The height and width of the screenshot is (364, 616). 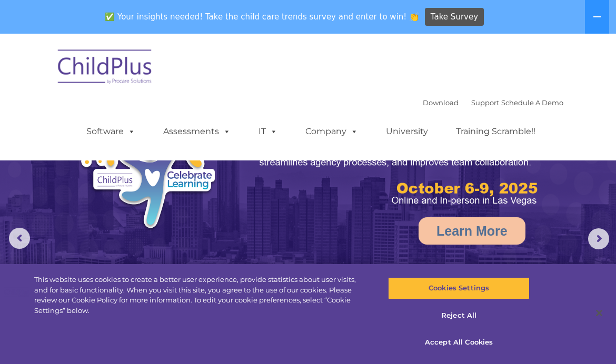 I want to click on a: Support, so click(x=485, y=102).